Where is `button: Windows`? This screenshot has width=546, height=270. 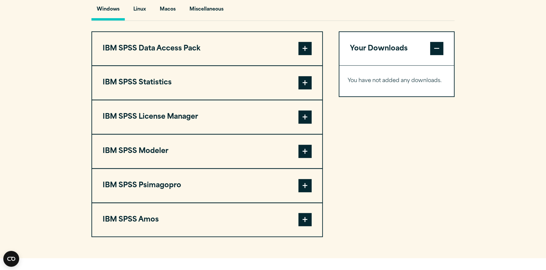 button: Windows is located at coordinates (108, 11).